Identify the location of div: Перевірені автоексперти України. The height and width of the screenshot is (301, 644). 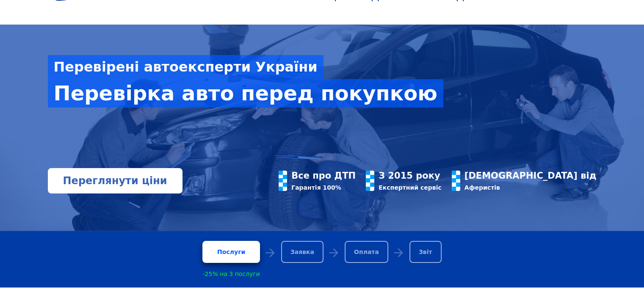
(185, 67).